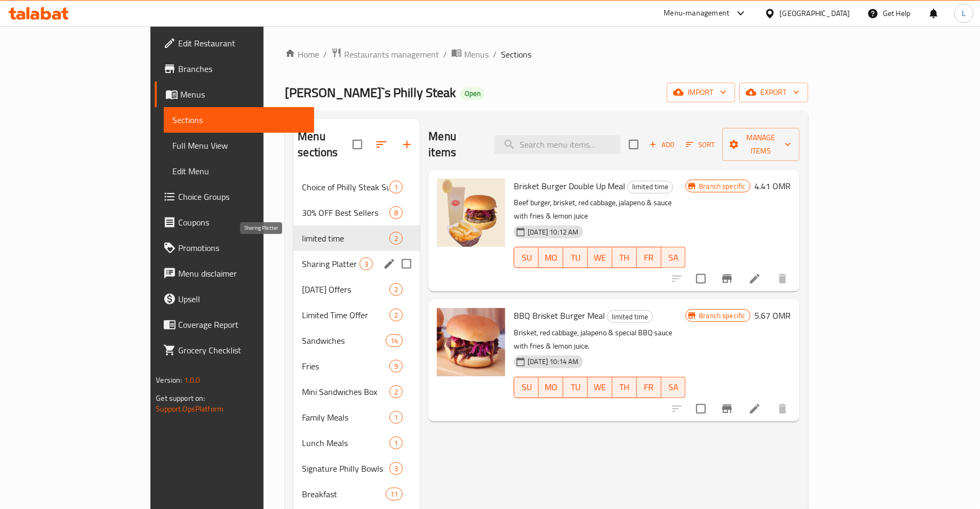 Image resolution: width=980 pixels, height=509 pixels. Describe the element at coordinates (470, 54) in the screenshot. I see `a: Menus` at that location.